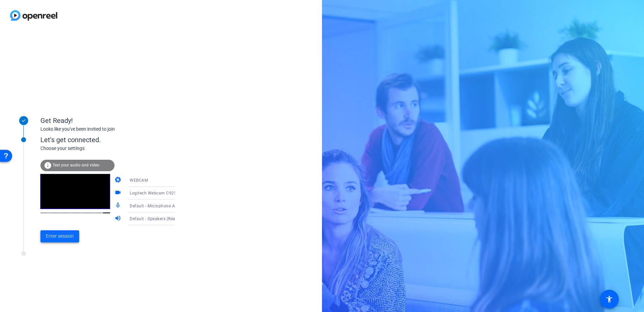  I want to click on mat-icon: videocam, so click(119, 193).